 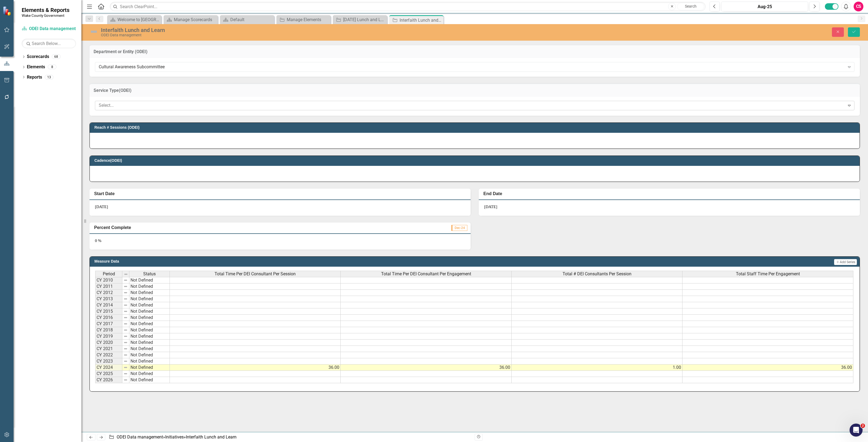 I want to click on a: Reports, so click(x=35, y=77).